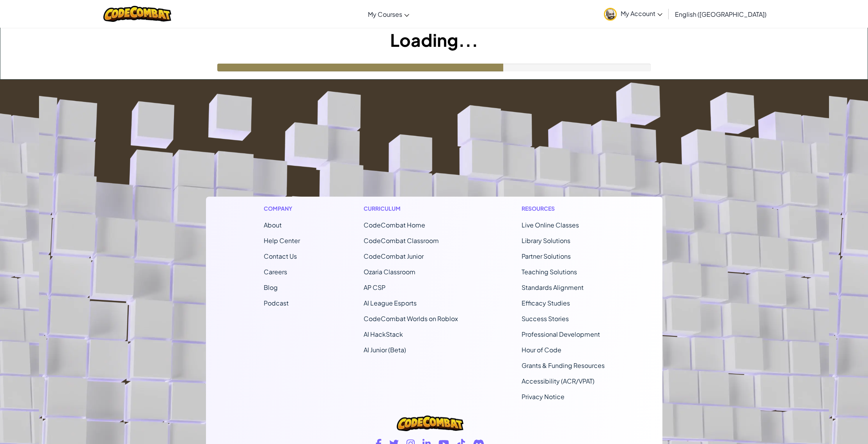 Image resolution: width=868 pixels, height=444 pixels. What do you see at coordinates (390, 303) in the screenshot?
I see `a: AI League Esports` at bounding box center [390, 303].